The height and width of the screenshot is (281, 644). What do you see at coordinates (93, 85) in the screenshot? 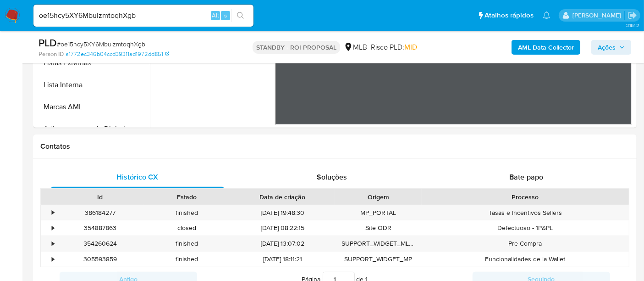
I see `button: Lista Interna` at bounding box center [93, 85].